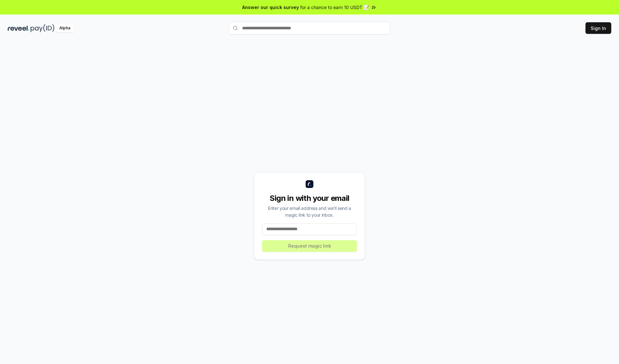  What do you see at coordinates (42, 28) in the screenshot?
I see `img: pay_id` at bounding box center [42, 28].